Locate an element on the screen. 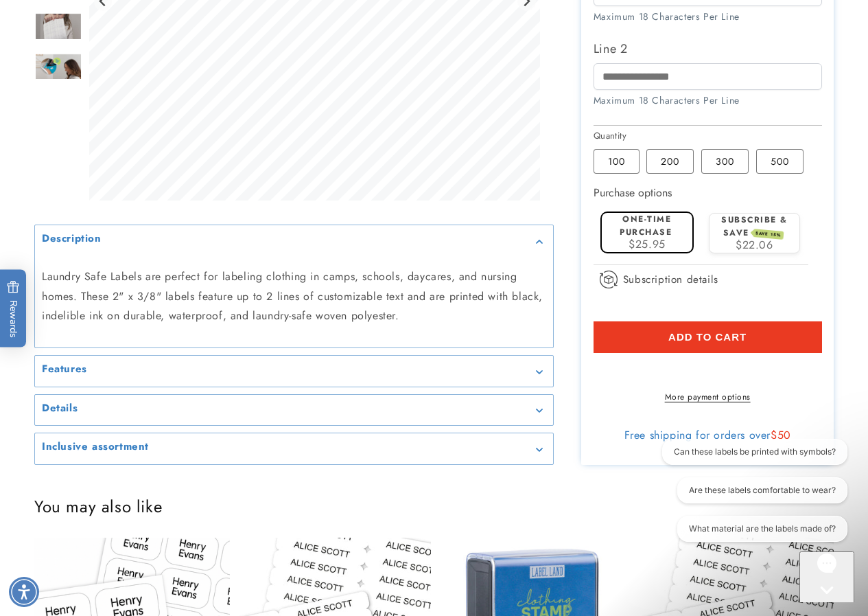 This screenshot has width=868, height=616. img: null is located at coordinates (58, 27).